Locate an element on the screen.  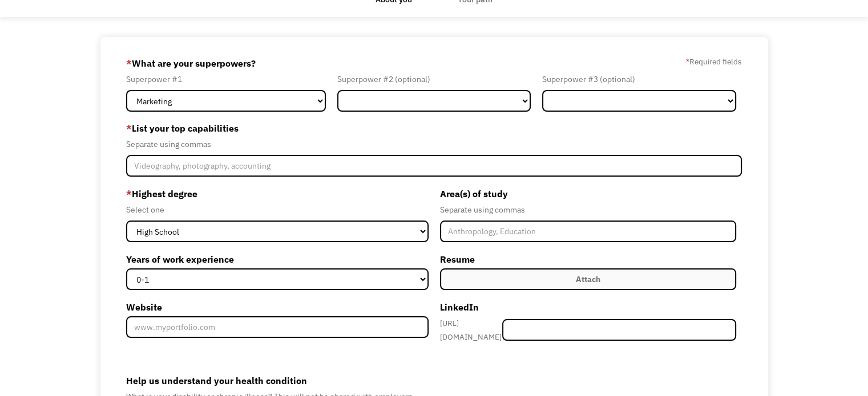
input: www.myportfolio.com is located at coordinates (277, 327).